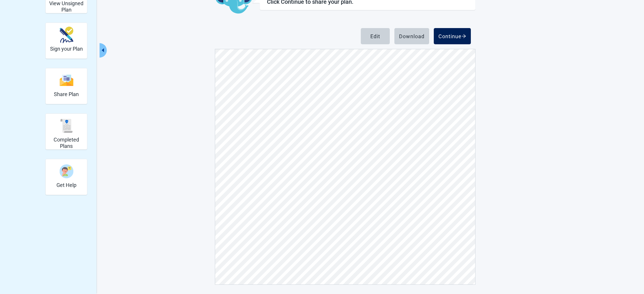 This screenshot has width=644, height=294. Describe the element at coordinates (103, 50) in the screenshot. I see `button: Collapse menu` at that location.